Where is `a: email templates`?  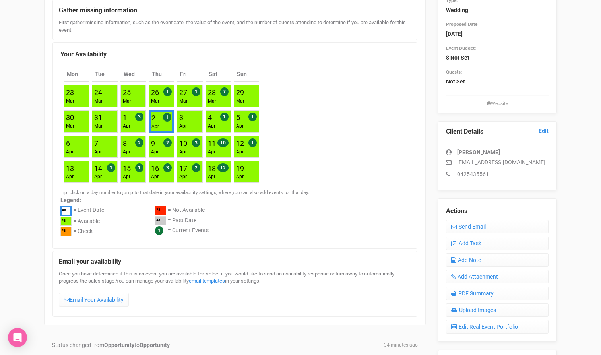
a: email templates is located at coordinates (207, 280).